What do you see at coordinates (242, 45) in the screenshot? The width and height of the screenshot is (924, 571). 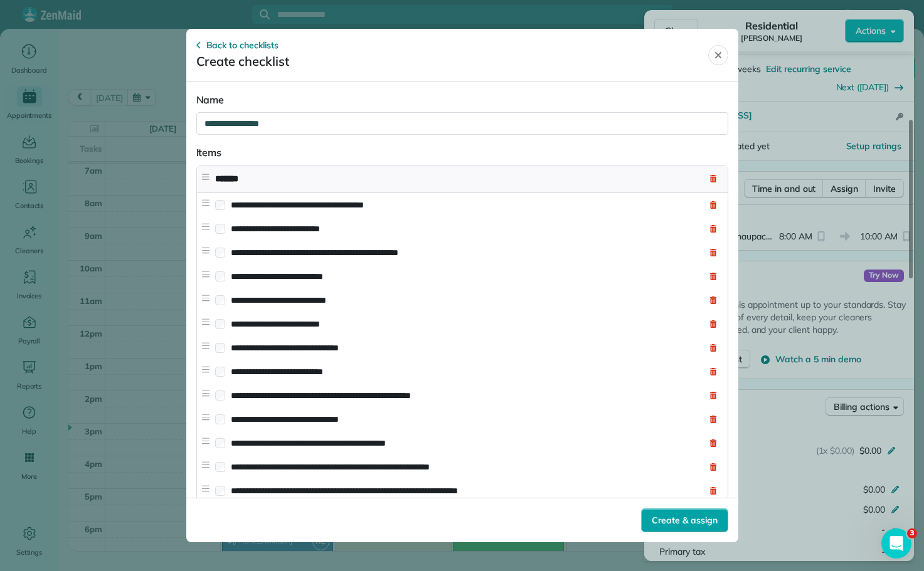 I see `span: Back to checklists` at bounding box center [242, 45].